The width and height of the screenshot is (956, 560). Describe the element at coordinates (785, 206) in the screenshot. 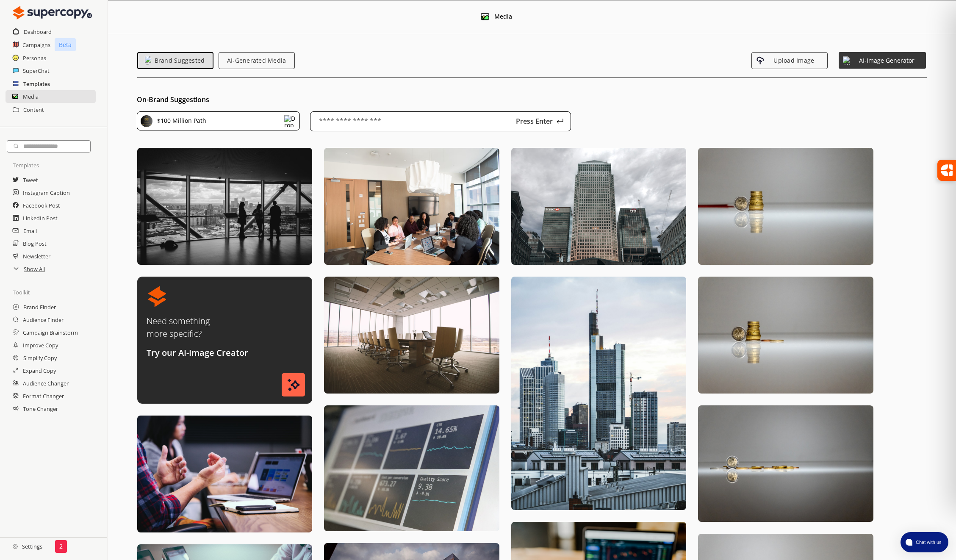

I see `img: Unsplash Image 24` at that location.